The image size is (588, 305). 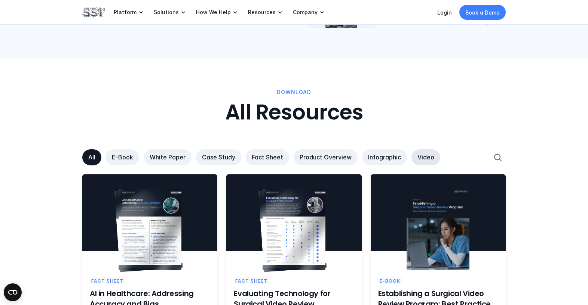 I want to click on a: Book a Demo, so click(x=482, y=12).